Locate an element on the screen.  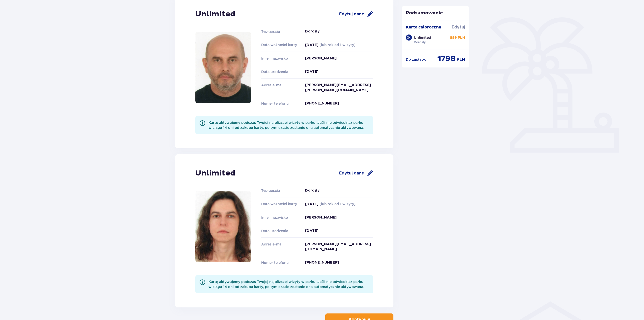
p: Do zapłaty : is located at coordinates (416, 59).